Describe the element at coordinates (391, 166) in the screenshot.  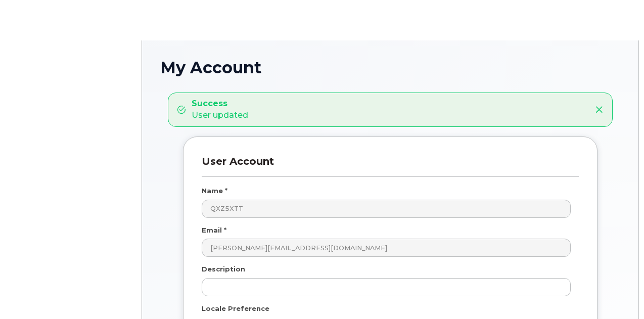
I see `h3: User Account` at that location.